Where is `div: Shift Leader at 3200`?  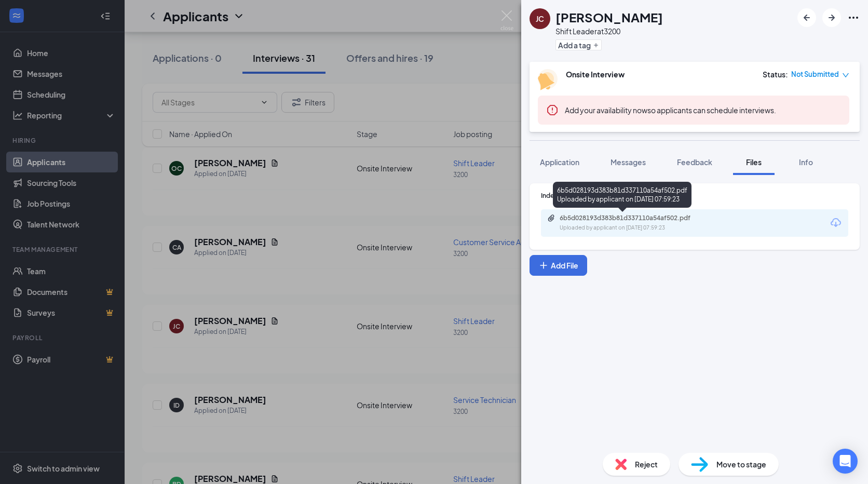 div: Shift Leader at 3200 is located at coordinates (609, 31).